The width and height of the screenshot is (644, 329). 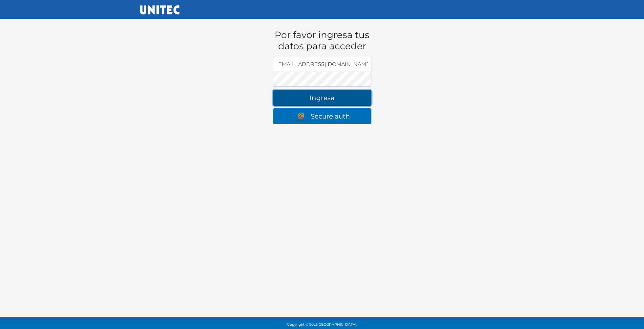 What do you see at coordinates (322, 116) in the screenshot?
I see `a: Secure auth` at bounding box center [322, 116].